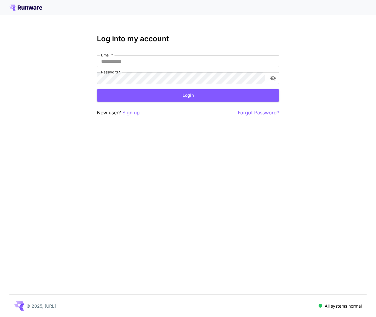 The height and width of the screenshot is (317, 376). Describe the element at coordinates (131, 113) in the screenshot. I see `p: Sign up` at that location.